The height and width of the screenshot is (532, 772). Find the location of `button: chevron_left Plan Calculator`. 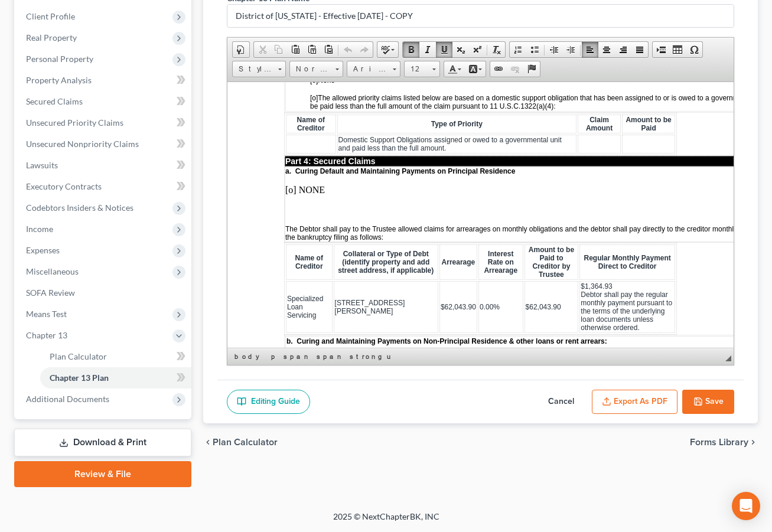

button: chevron_left Plan Calculator is located at coordinates (241, 442).